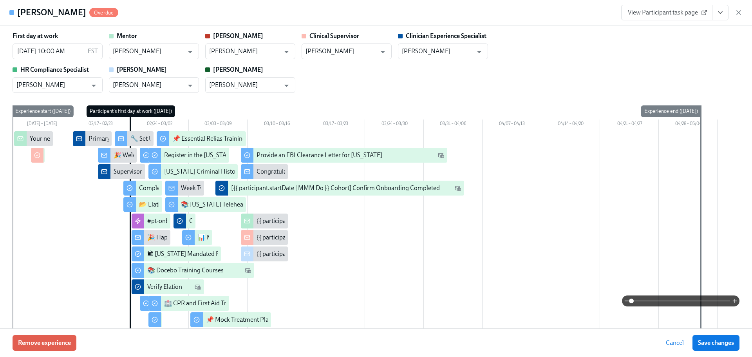 The height and width of the screenshot is (357, 752). What do you see at coordinates (165, 287) in the screenshot?
I see `div: Verify Elation` at bounding box center [165, 287].